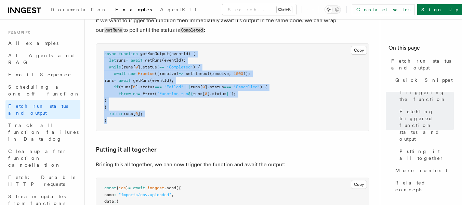 Image resolution: width=462 pixels, height=205 pixels. What do you see at coordinates (43, 90) in the screenshot?
I see `a: Scheduling a one-off function` at bounding box center [43, 90].